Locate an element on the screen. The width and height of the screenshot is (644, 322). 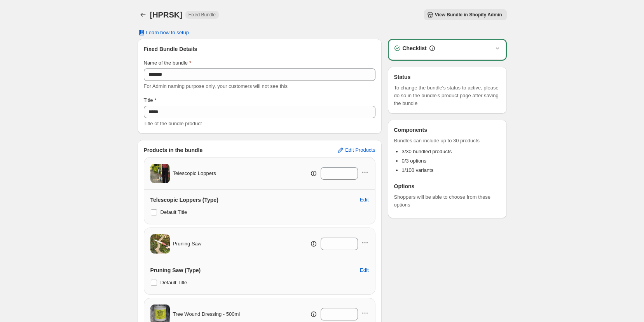
span: Pruning Saw is located at coordinates (187, 243).